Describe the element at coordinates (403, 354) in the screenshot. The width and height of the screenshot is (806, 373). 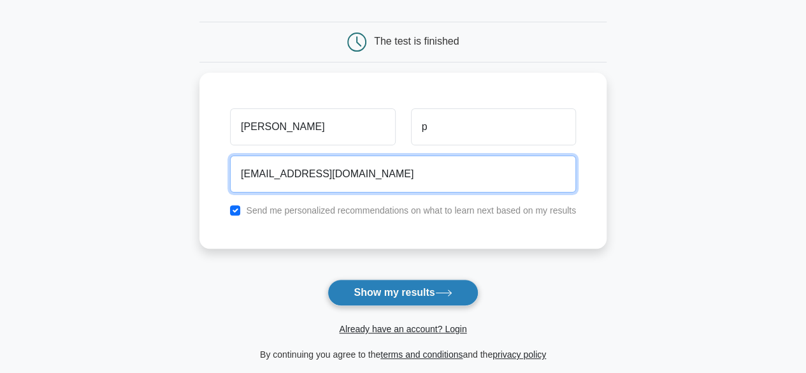
I see `div: By continuing you agree to the and the` at that location.